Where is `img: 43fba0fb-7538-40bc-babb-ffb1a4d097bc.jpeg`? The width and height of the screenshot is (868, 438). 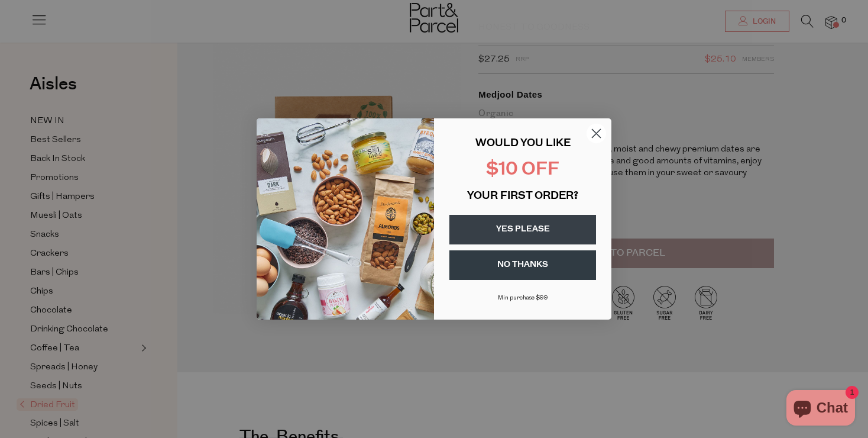
img: 43fba0fb-7538-40bc-babb-ffb1a4d097bc.jpeg is located at coordinates (345, 219).